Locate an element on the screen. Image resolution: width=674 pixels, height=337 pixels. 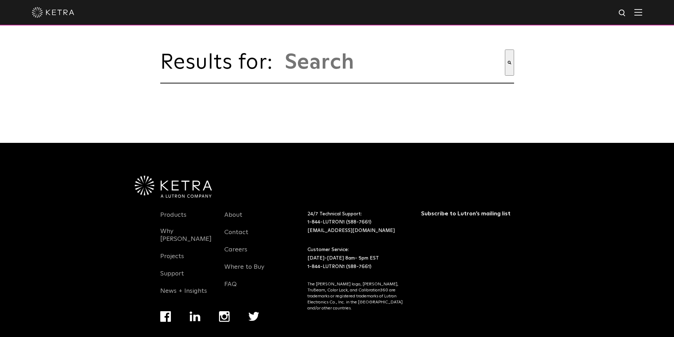
a: Projects is located at coordinates (172, 261).